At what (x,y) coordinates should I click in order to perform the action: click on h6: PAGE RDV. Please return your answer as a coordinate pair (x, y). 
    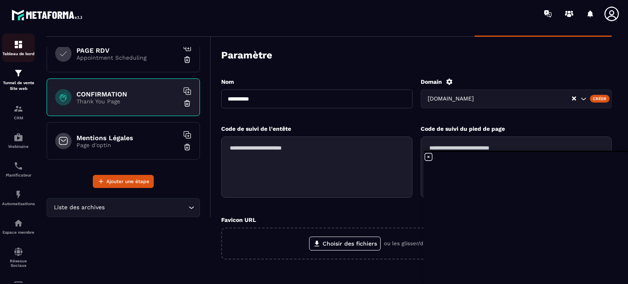
    Looking at the image, I should click on (128, 50).